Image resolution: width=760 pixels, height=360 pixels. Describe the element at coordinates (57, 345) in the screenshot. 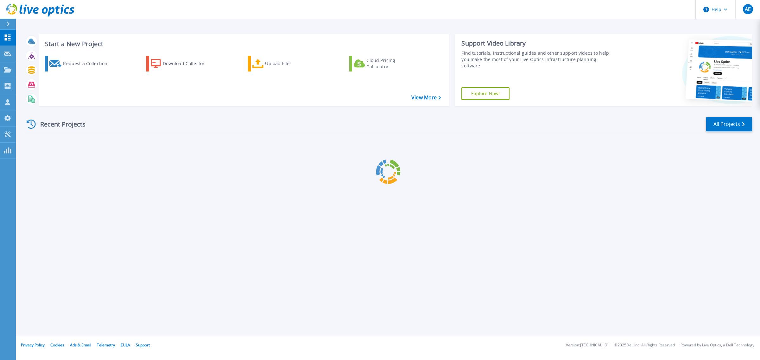

I see `a: Cookies` at that location.